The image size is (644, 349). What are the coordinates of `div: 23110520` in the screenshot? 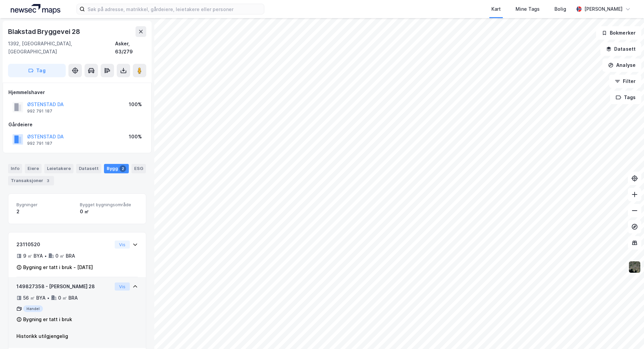 It's located at (64, 245).